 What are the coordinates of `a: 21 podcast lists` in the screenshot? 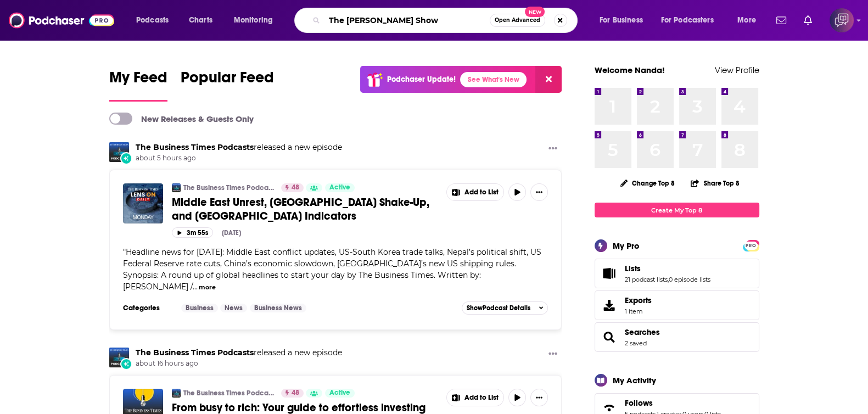 It's located at (646, 279).